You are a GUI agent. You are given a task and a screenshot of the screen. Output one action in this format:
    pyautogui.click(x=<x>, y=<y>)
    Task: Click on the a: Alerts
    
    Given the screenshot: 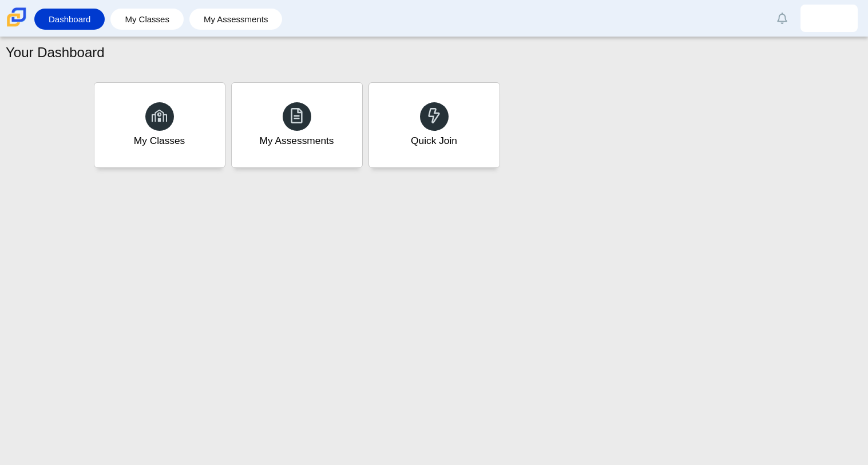 What is the action you would take?
    pyautogui.click(x=782, y=19)
    